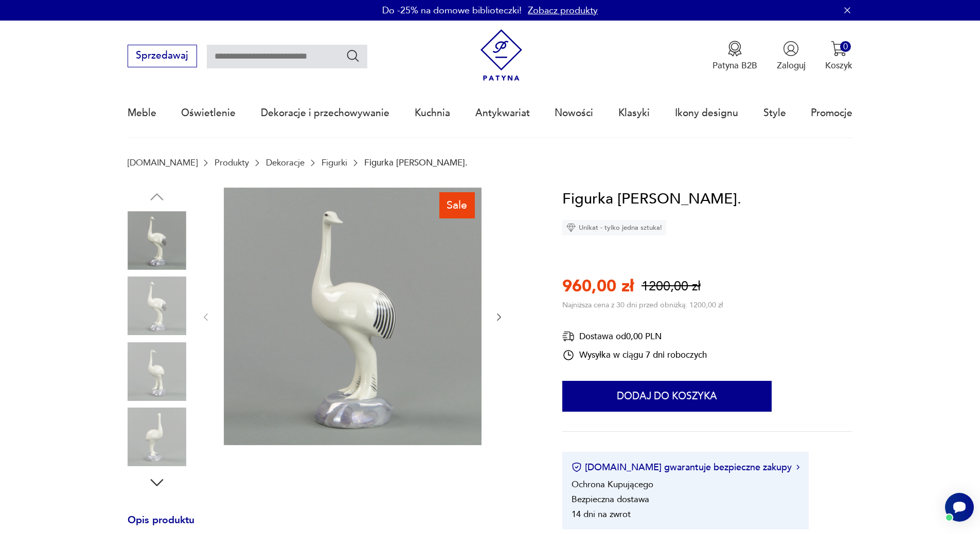 This screenshot has height=534, width=980. What do you see at coordinates (838, 65) in the screenshot?
I see `p: Koszyk` at bounding box center [838, 65].